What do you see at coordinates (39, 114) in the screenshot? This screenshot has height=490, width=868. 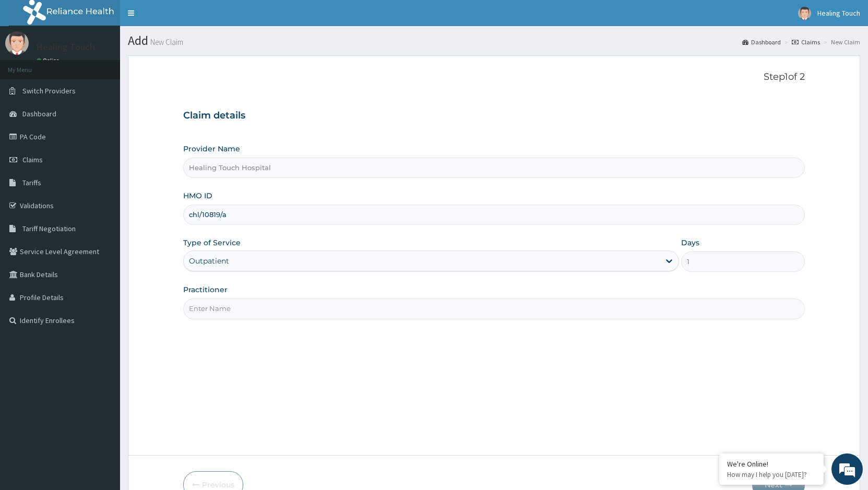 I see `span: Dashboard` at bounding box center [39, 114].